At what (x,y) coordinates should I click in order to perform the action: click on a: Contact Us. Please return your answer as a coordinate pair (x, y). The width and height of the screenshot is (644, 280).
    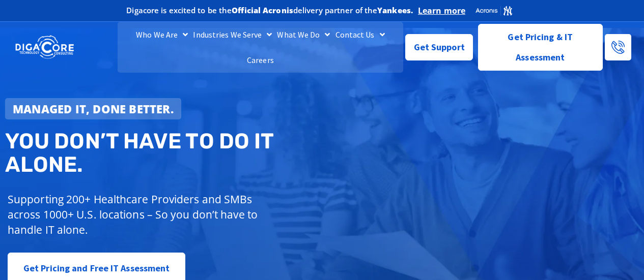
    Looking at the image, I should click on (360, 34).